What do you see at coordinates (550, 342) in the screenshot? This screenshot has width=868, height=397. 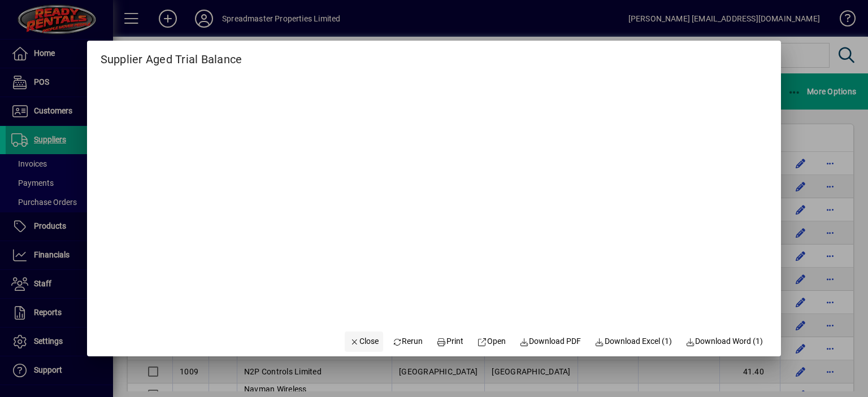 I see `span: Download PDF` at bounding box center [550, 342].